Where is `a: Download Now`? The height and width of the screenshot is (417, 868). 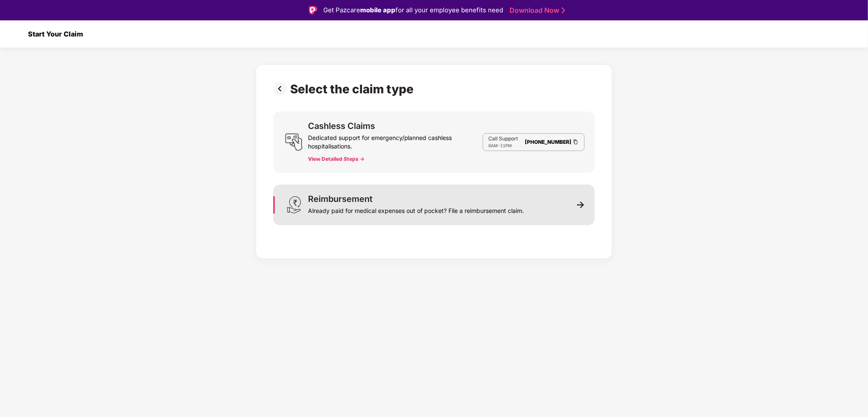 a: Download Now is located at coordinates (536, 10).